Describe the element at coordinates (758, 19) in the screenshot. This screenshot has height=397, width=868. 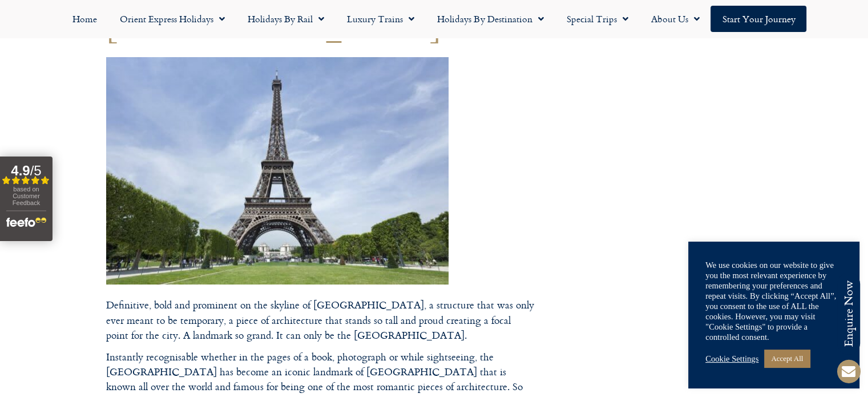
I see `a: Start your Journey` at that location.